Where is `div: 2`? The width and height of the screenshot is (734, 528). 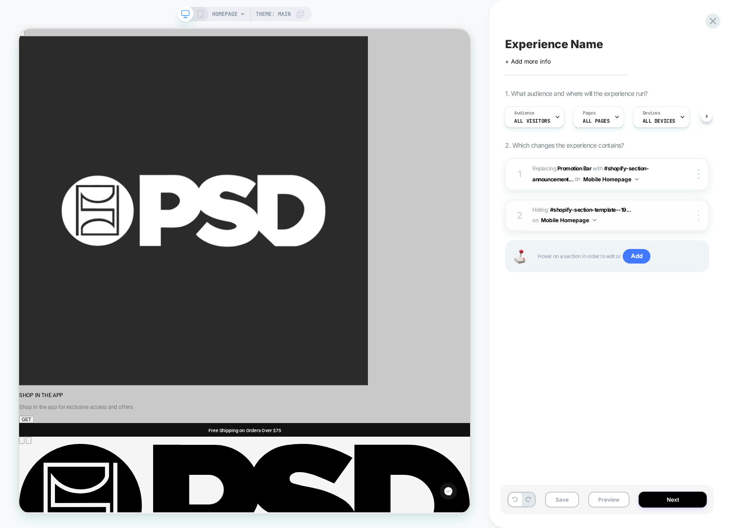
div: 2 is located at coordinates (519, 215).